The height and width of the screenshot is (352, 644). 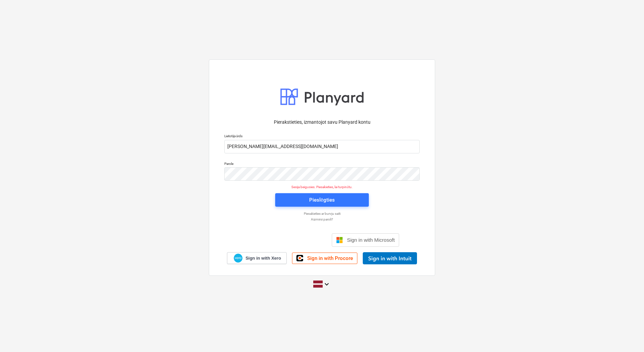 What do you see at coordinates (330, 258) in the screenshot?
I see `span: Sign in with Procore` at bounding box center [330, 258].